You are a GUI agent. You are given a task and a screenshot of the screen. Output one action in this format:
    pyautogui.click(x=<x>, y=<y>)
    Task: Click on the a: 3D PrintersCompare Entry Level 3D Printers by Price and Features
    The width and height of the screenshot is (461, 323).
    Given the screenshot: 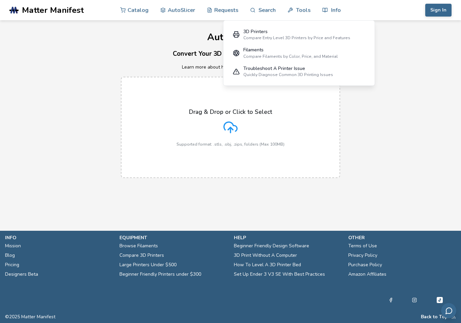 What is the action you would take?
    pyautogui.click(x=299, y=34)
    